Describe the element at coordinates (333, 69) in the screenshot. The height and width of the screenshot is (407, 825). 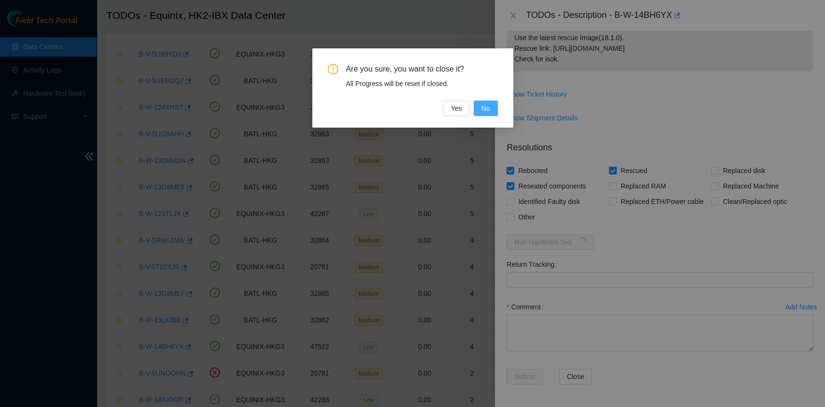
I see `span: exclamation-circle` at that location.